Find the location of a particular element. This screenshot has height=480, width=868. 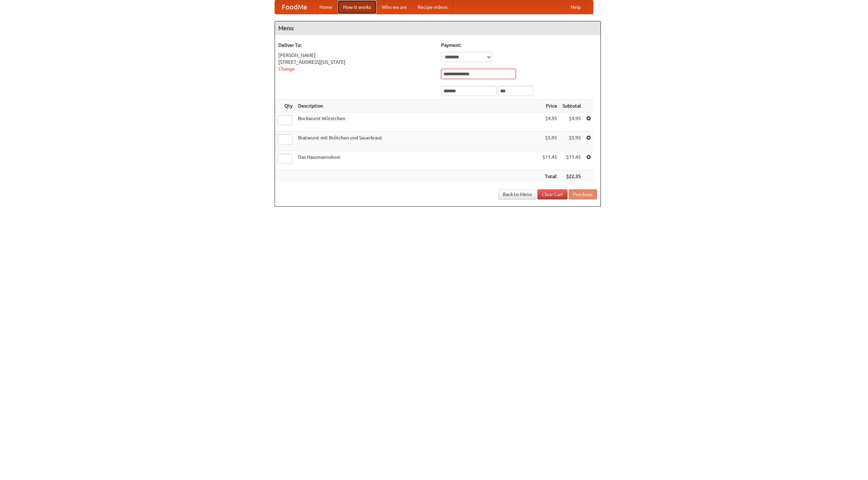

a: Clear Cart is located at coordinates (552, 194).